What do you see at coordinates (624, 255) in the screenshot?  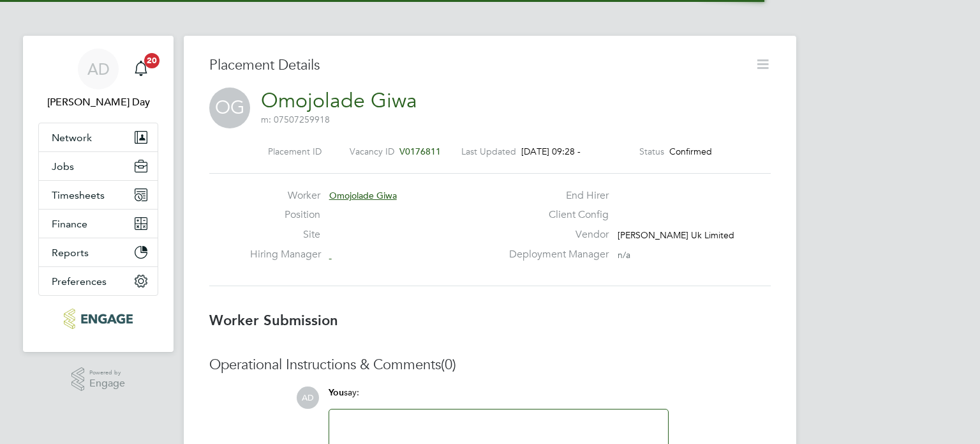 I see `span: n/a` at bounding box center [624, 255].